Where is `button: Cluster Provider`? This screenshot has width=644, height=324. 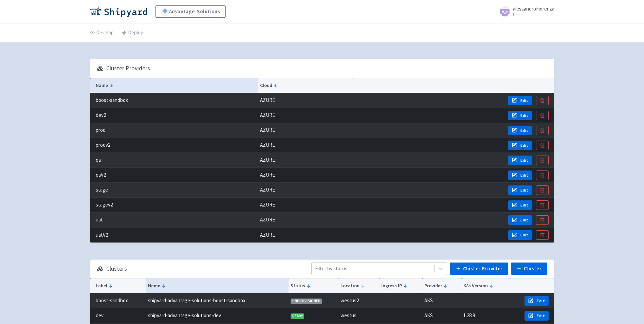
button: Cluster Provider is located at coordinates (479, 269).